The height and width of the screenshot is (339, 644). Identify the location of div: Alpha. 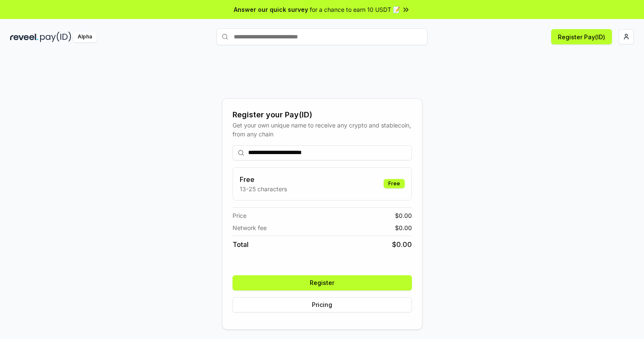
(85, 36).